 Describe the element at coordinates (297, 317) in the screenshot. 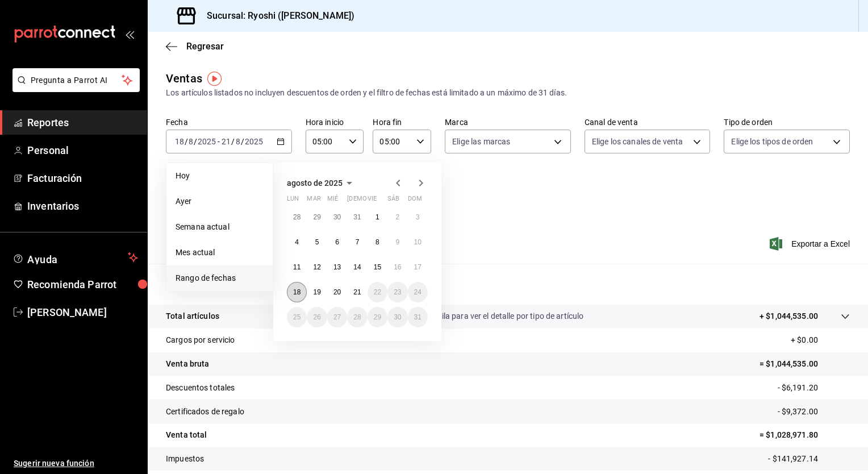

I see `button: 25 de agosto de 2025` at that location.